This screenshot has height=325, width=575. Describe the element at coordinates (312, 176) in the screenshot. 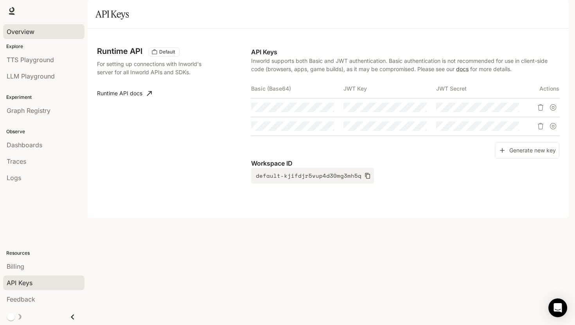

I see `button: default-kjifdjr5vup4d30mg3mh5q` at that location.